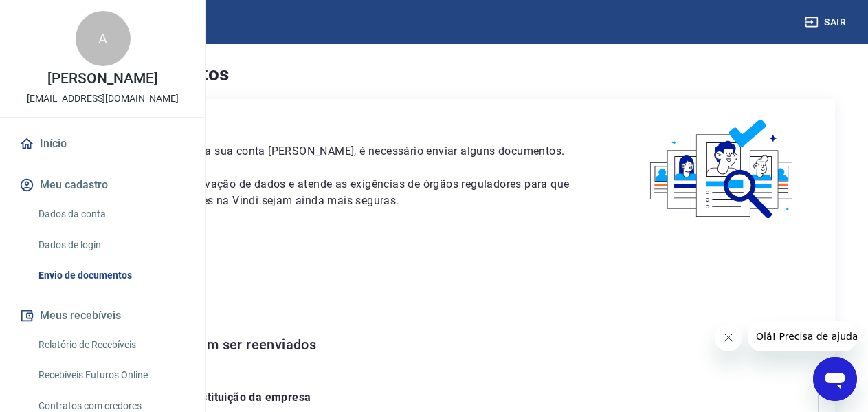  I want to click on a: Dados da conta, so click(110, 214).